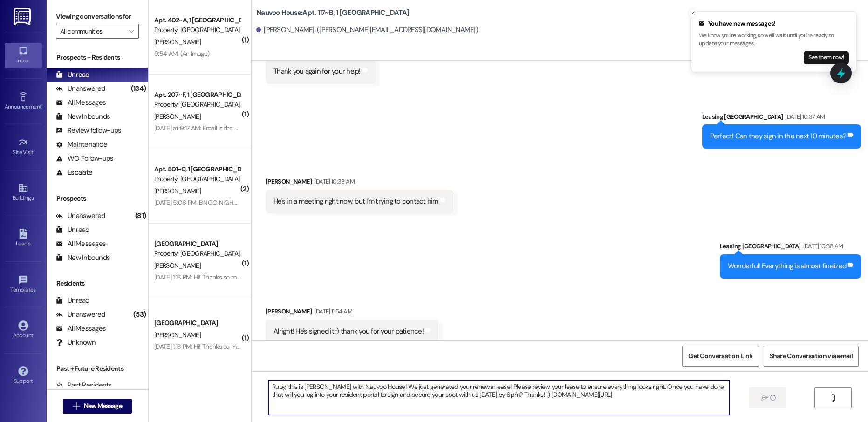 The height and width of the screenshot is (422, 868). What do you see at coordinates (98, 368) in the screenshot?
I see `div: Past + Future Residents` at bounding box center [98, 368].